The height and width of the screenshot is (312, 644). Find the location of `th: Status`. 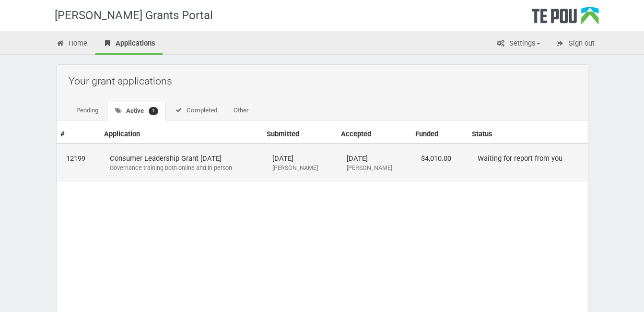

th: Status is located at coordinates (528, 134).